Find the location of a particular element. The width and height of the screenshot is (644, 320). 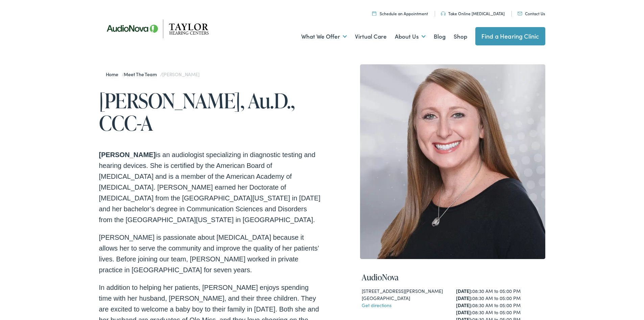

img: Dr. Kaitlyn Tidwell is an audiologist at Taylor Hearing Centers in Memphis, TN. is located at coordinates (453, 162).